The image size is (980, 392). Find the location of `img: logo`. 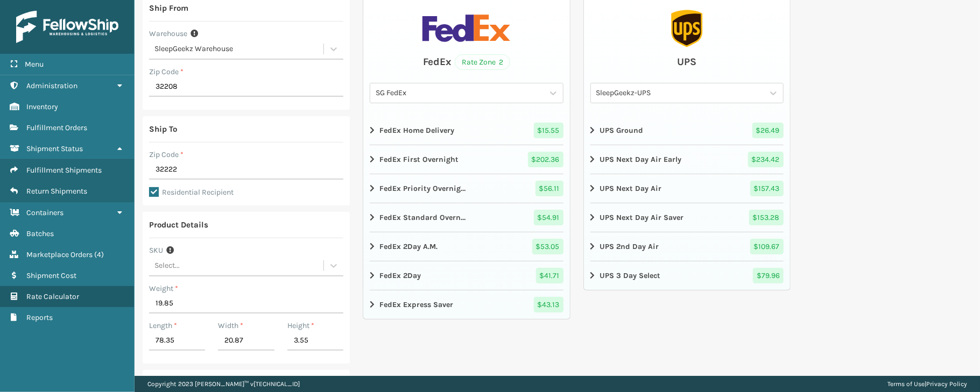

img: logo is located at coordinates (67, 27).